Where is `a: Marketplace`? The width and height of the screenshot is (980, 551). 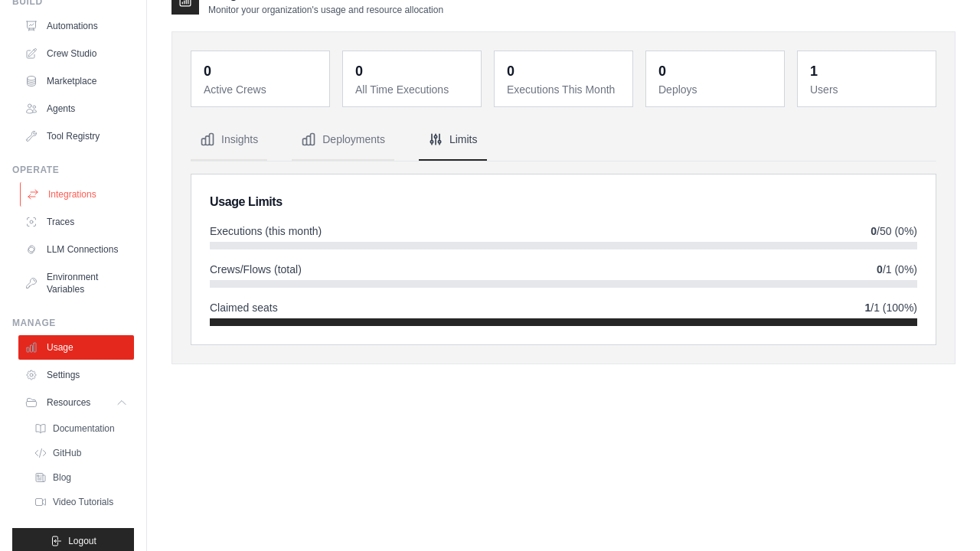
a: Marketplace is located at coordinates (76, 82).